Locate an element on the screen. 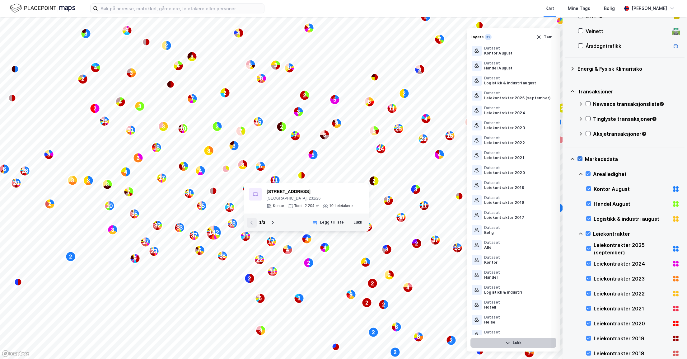 Image resolution: width=687 pixels, height=359 pixels. div: Layers is located at coordinates (477, 37).